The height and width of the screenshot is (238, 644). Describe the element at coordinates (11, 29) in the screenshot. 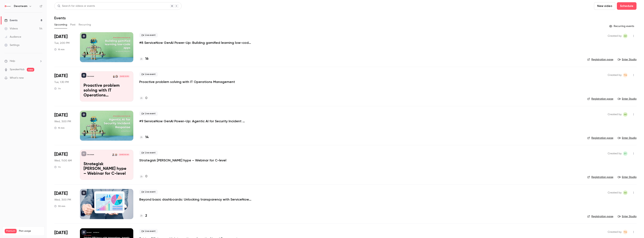

I see `div: Videos` at that location.